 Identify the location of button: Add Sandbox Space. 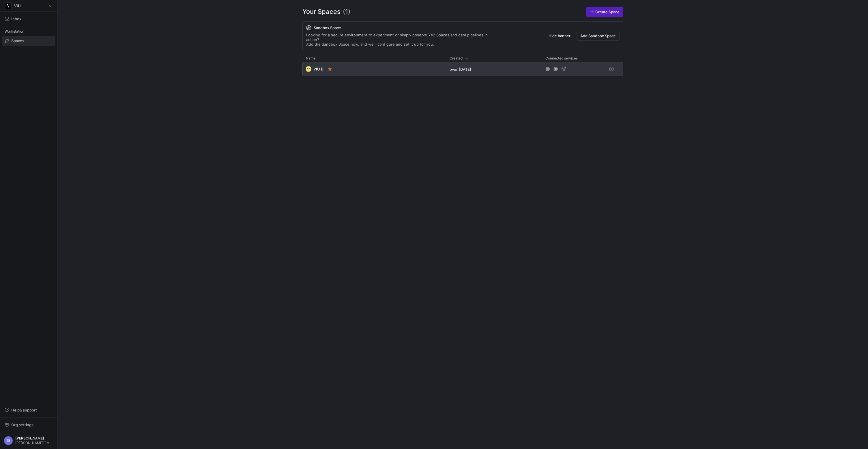
(598, 36).